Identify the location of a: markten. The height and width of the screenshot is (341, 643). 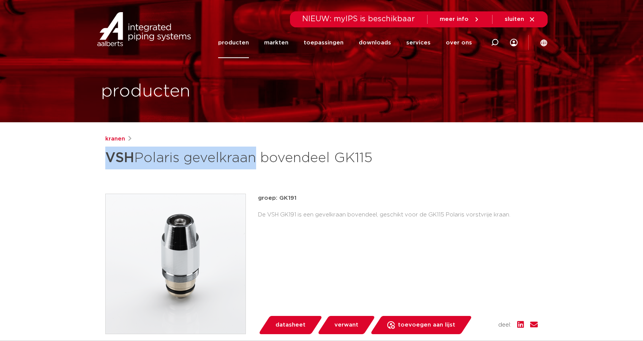
(276, 43).